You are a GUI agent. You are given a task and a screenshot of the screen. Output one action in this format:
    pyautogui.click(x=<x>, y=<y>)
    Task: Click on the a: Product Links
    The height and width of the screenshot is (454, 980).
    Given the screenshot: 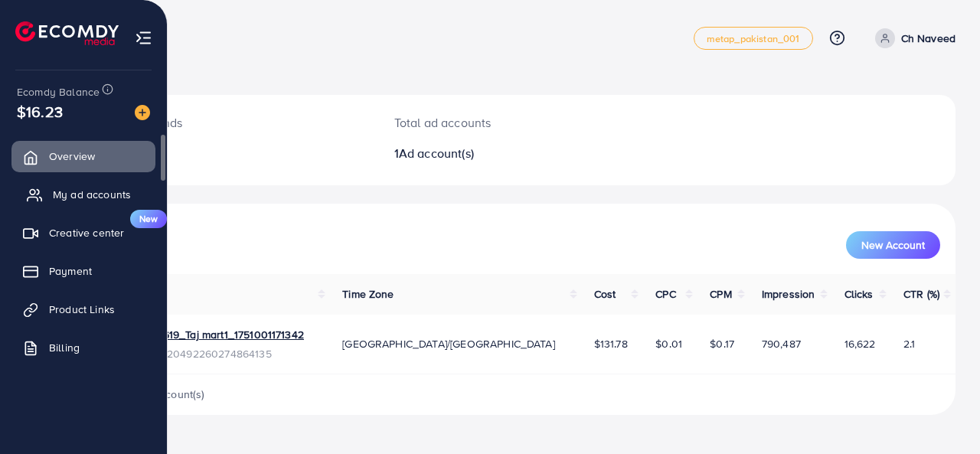 What is the action you would take?
    pyautogui.click(x=83, y=309)
    